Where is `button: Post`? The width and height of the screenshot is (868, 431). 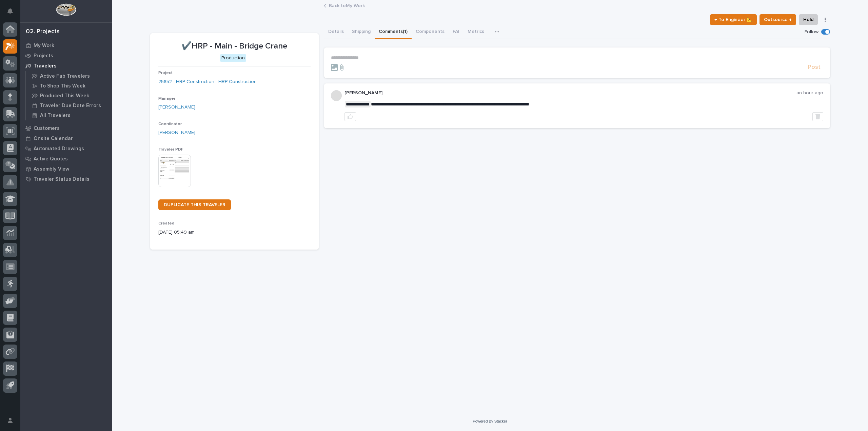 button: Post is located at coordinates (815, 67).